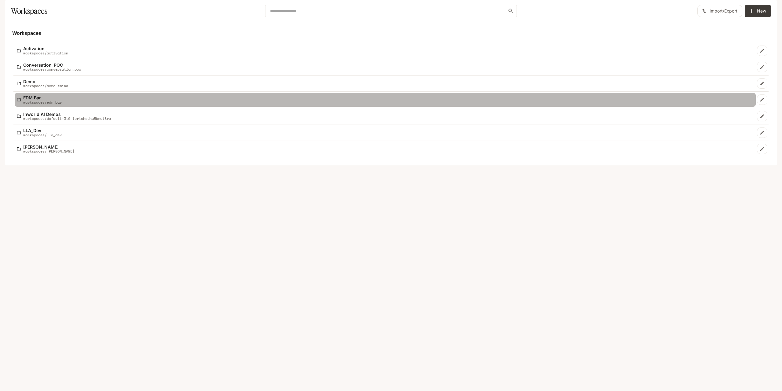 The image size is (782, 391). I want to click on p: workspaces/demo-zmi4a, so click(46, 86).